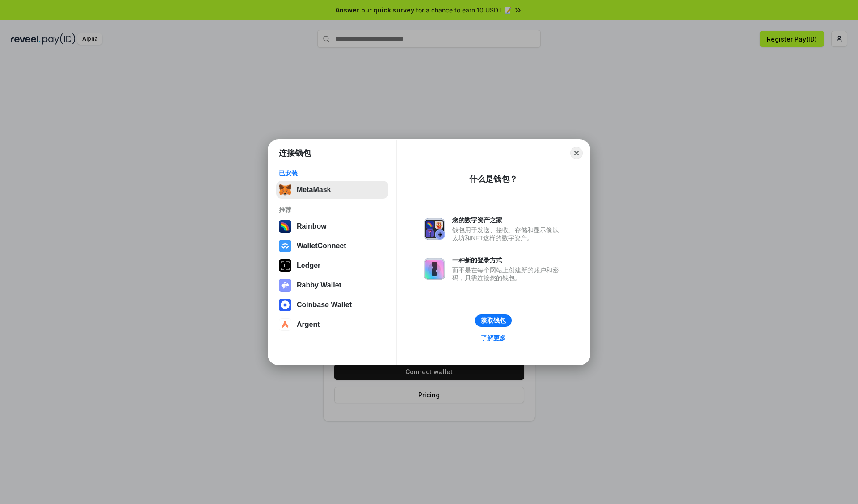 Image resolution: width=858 pixels, height=504 pixels. I want to click on div: Coinbase Wallet, so click(324, 305).